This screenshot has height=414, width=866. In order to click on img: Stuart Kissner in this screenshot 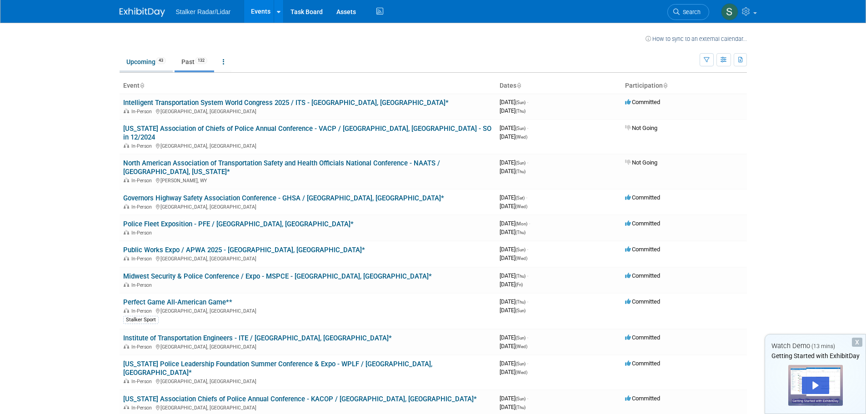, I will do `click(730, 12)`.